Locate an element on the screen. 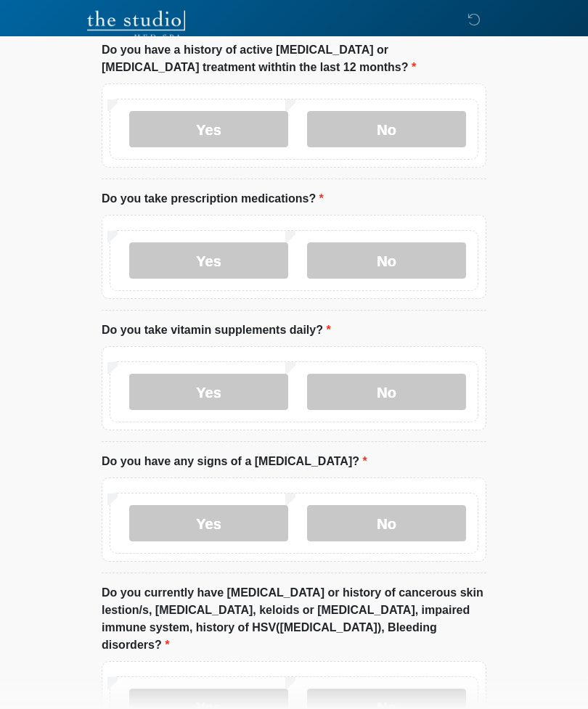 This screenshot has height=709, width=588. label: Do you take vitamin supplements daily? is located at coordinates (217, 331).